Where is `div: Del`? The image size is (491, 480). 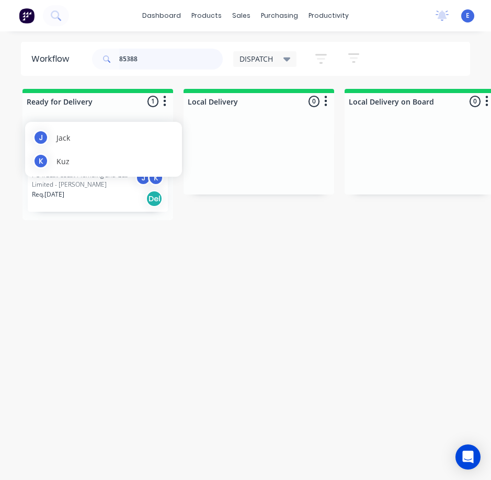 div: Del is located at coordinates (154, 199).